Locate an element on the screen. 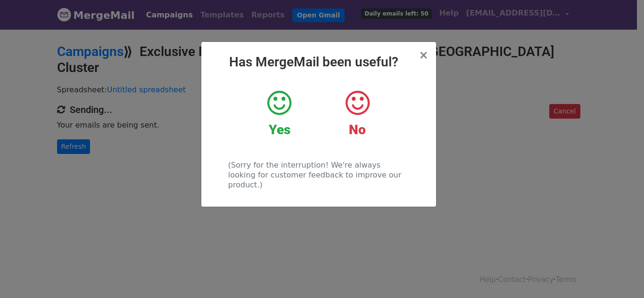 This screenshot has height=298, width=644. h2: Has MergeMail been useful? is located at coordinates (319, 62).